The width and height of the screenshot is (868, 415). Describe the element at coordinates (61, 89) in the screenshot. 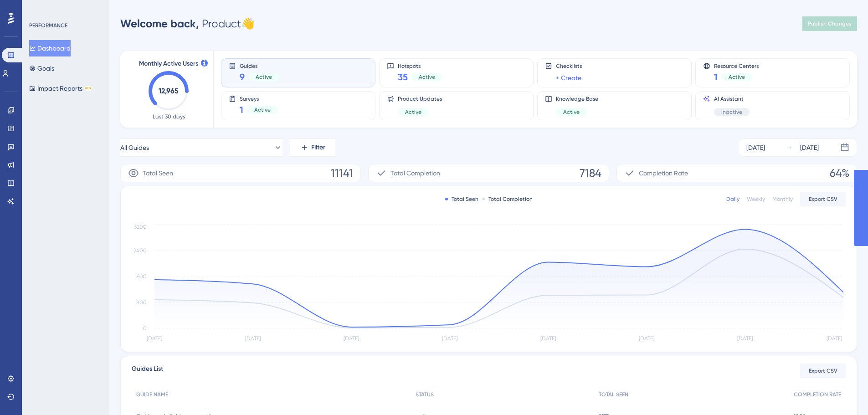

I see `button: Impact ReportsBETA` at that location.